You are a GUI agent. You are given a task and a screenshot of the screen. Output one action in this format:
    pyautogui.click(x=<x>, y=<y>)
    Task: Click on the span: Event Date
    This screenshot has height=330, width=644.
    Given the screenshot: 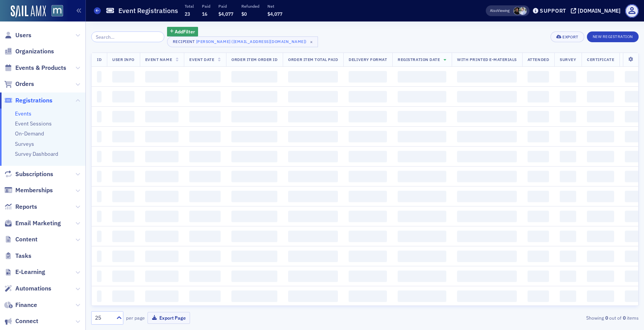 What is the action you would take?
    pyautogui.click(x=201, y=59)
    